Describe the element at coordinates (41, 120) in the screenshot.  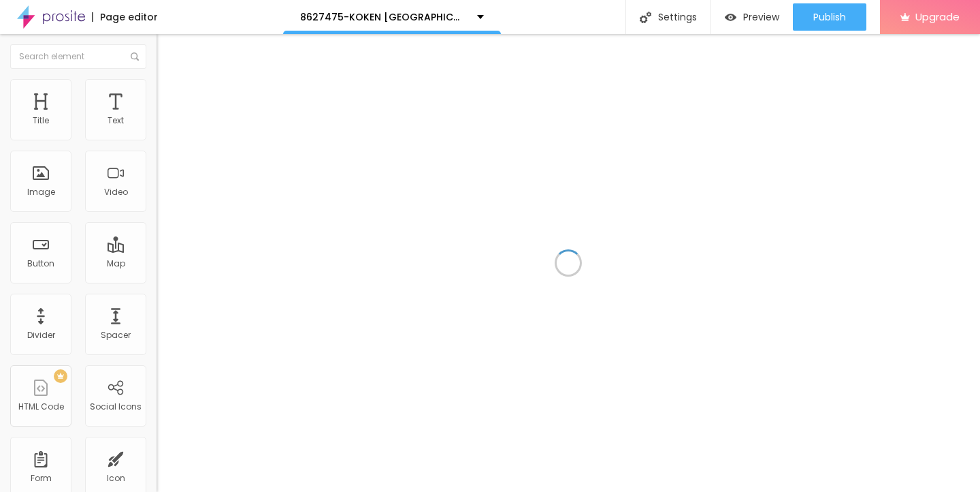
I see `div: Title` at that location.